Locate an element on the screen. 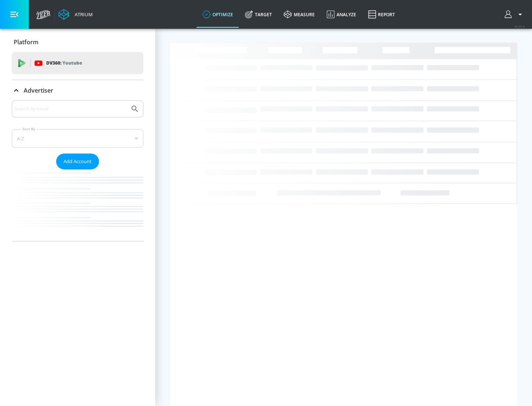 Image resolution: width=532 pixels, height=406 pixels. span: Add Account is located at coordinates (78, 161).